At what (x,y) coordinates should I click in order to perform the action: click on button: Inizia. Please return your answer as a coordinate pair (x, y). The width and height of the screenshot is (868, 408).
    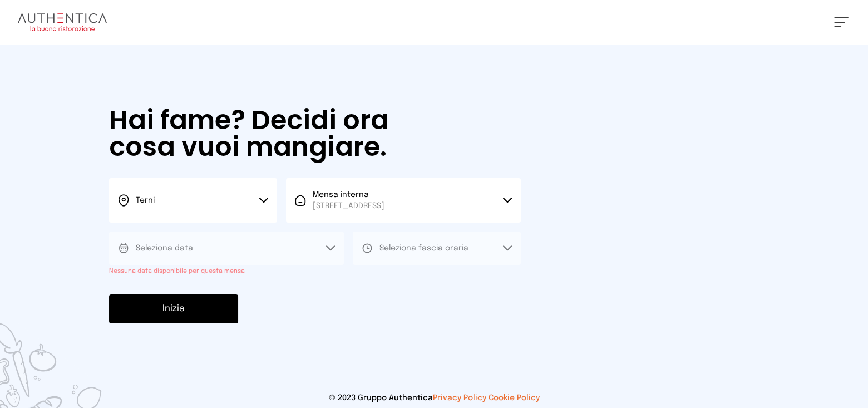
    Looking at the image, I should click on (174, 309).